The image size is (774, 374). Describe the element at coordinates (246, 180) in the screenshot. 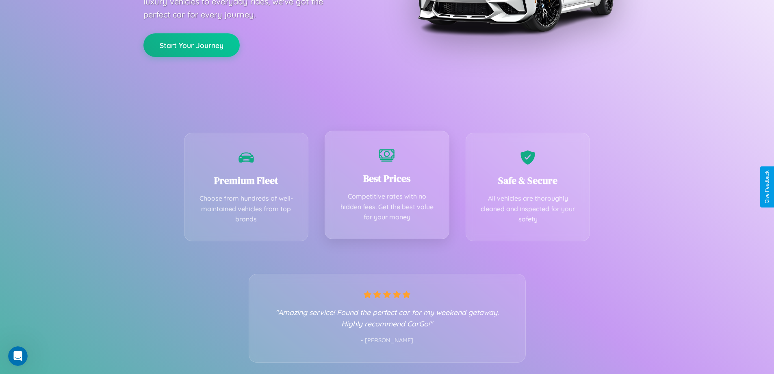

I see `h3: Premium Fleet` at that location.